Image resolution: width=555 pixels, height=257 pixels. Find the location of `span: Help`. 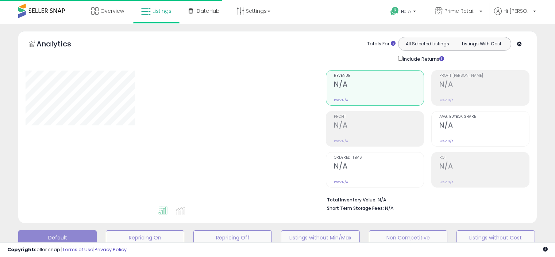

span: Help is located at coordinates (406, 11).